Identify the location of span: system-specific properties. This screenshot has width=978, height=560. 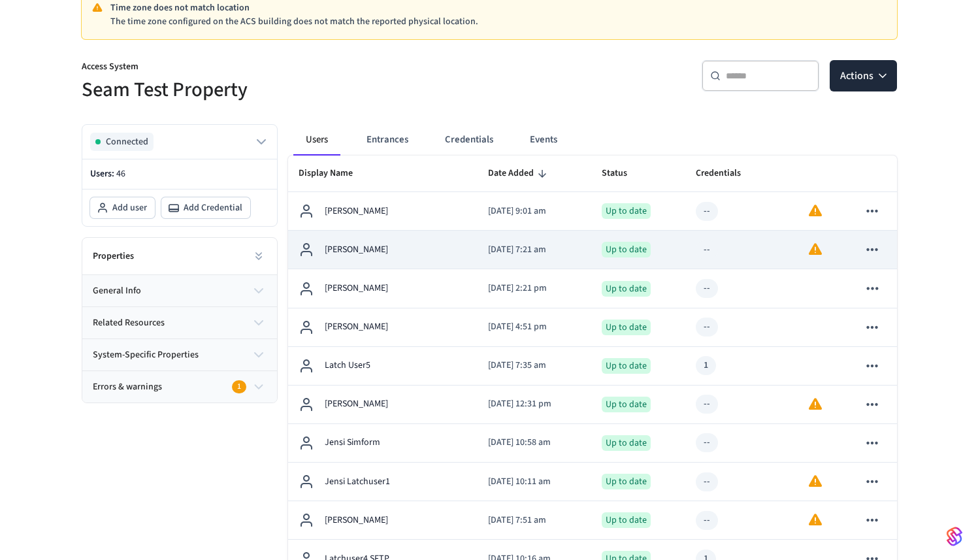
(145, 355).